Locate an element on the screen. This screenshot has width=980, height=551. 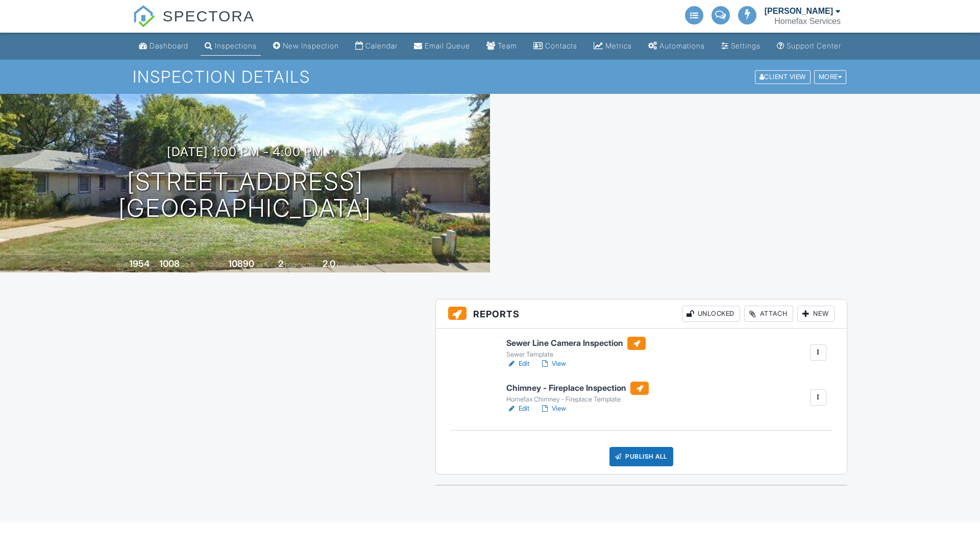
div: 1954 is located at coordinates (140, 263).